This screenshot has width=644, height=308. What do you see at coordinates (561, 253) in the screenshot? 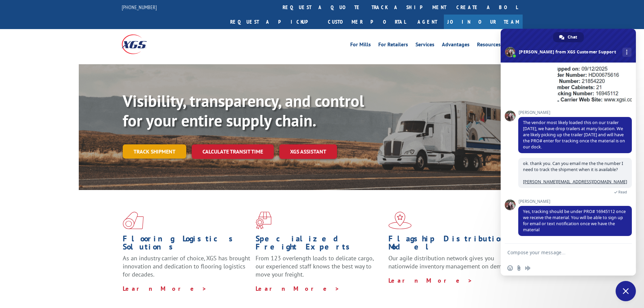
I see `textarea: Compose your message...` at bounding box center [561, 253].